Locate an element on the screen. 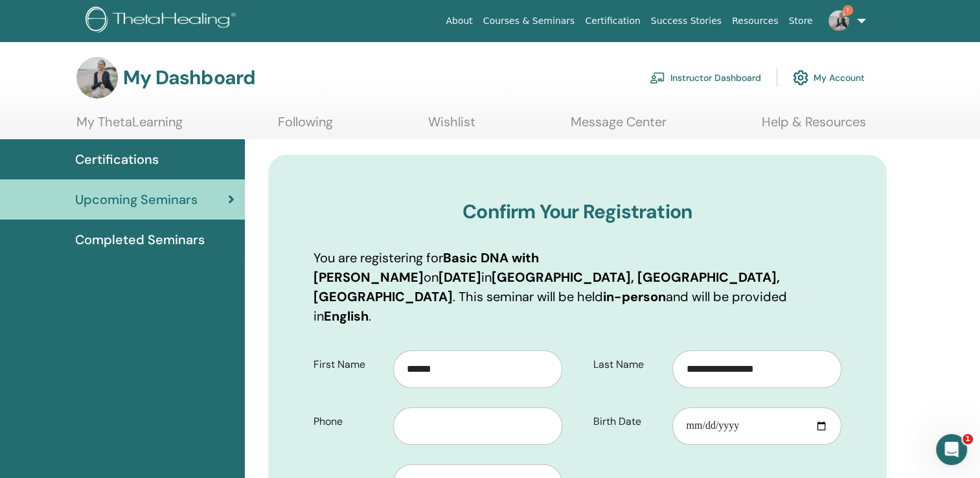  a: Courses & Seminars is located at coordinates (529, 21).